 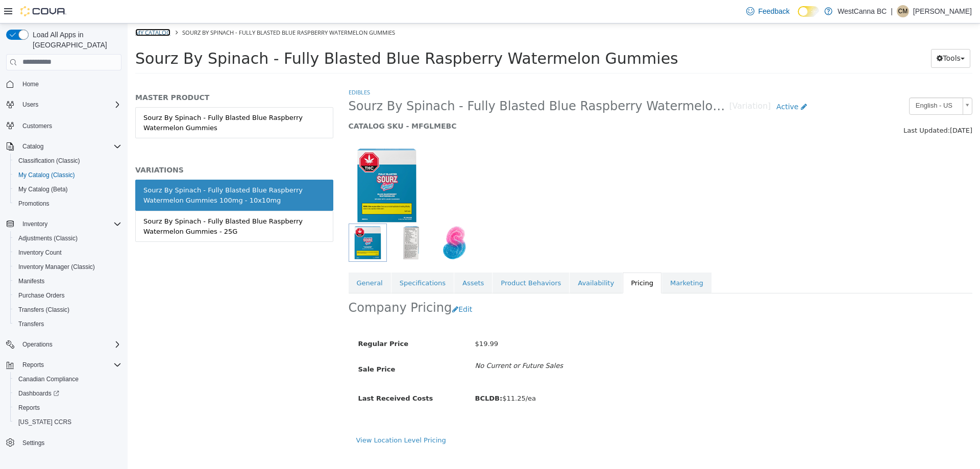 I want to click on a: View Location Level Pricing, so click(x=274, y=416).